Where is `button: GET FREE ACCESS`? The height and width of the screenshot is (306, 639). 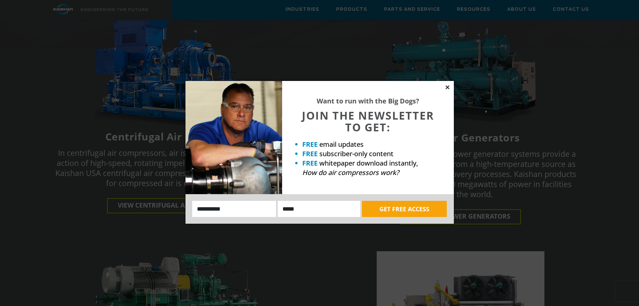 button: GET FREE ACCESS is located at coordinates (404, 209).